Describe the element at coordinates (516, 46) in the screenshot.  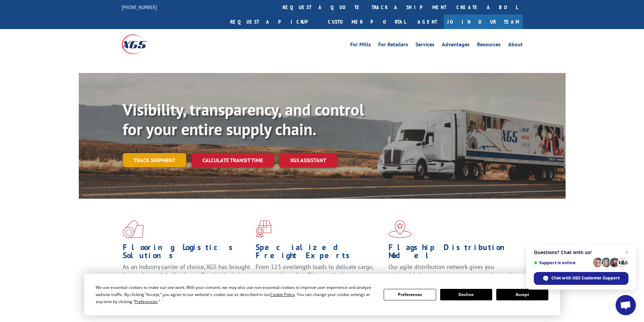
I see `a: About` at that location.